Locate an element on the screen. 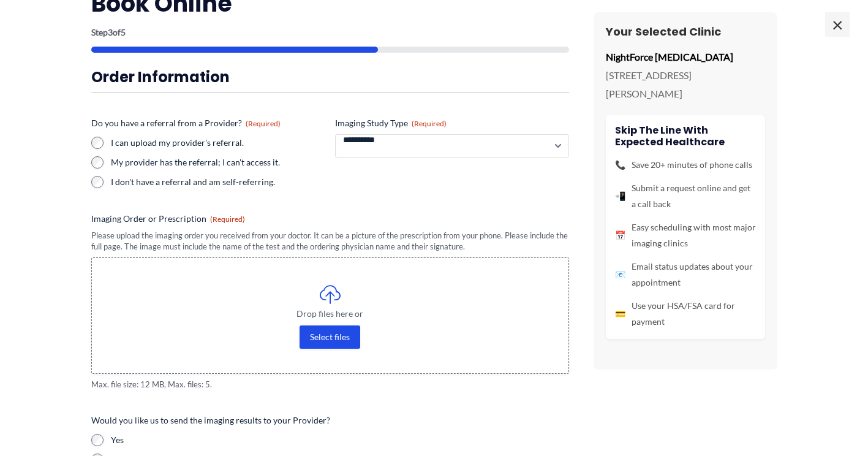 The image size is (868, 456). span: Max. file size: 12 MB, Max. files: 5. is located at coordinates (330, 384).